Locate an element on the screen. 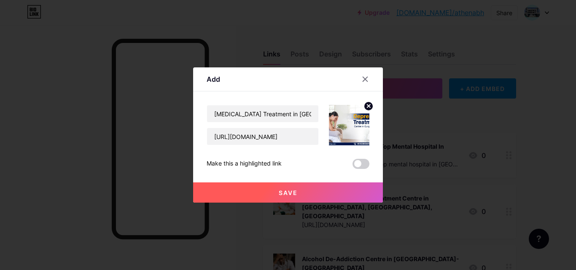  img: link_thumbnail is located at coordinates (349, 125).